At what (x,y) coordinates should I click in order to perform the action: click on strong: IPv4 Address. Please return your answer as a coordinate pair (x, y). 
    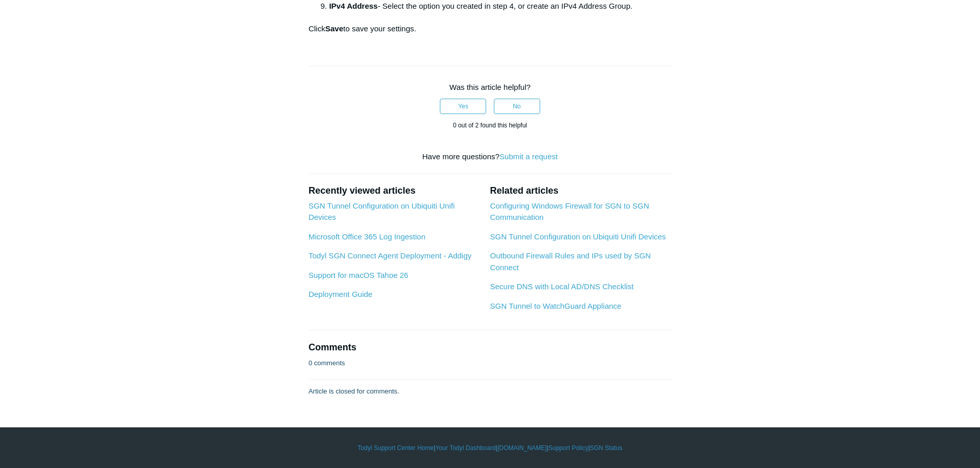
    Looking at the image, I should click on (353, 5).